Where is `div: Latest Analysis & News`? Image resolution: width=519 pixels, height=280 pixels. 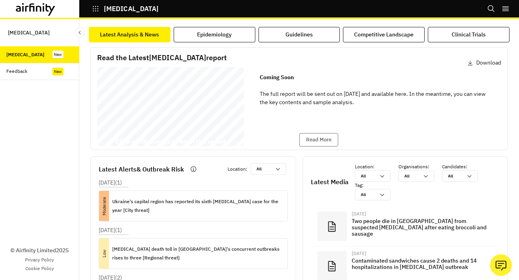
div: Latest Analysis & News is located at coordinates (129, 34).